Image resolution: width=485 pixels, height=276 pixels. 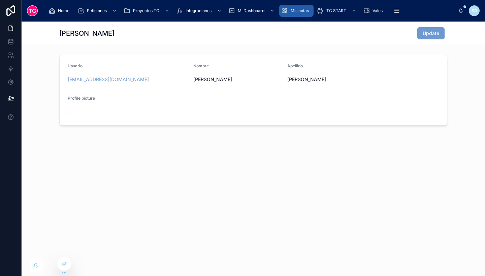 What do you see at coordinates (336, 11) in the screenshot?
I see `span: TC START` at bounding box center [336, 11].